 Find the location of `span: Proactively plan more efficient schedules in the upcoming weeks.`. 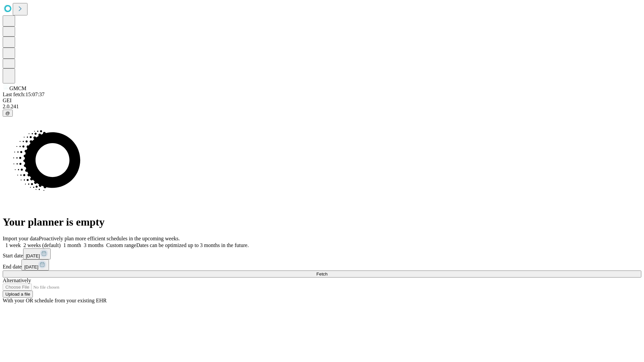

span: Proactively plan more efficient schedules in the upcoming weeks. is located at coordinates (110, 238).